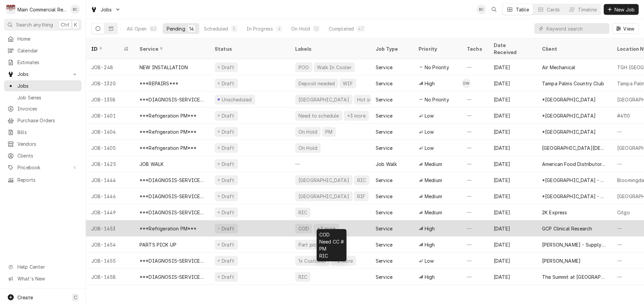  What do you see at coordinates (626, 29) in the screenshot?
I see `button: View` at bounding box center [626, 29].